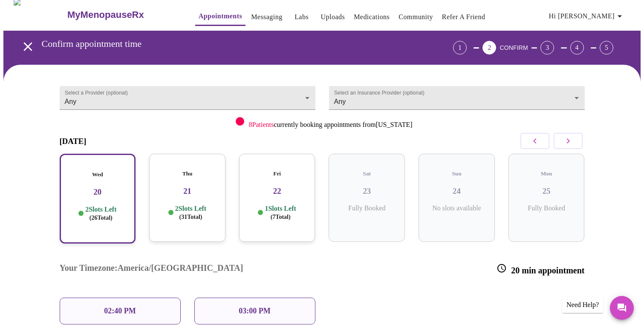 The width and height of the screenshot is (644, 330). I want to click on button: open drawer, so click(27, 46).